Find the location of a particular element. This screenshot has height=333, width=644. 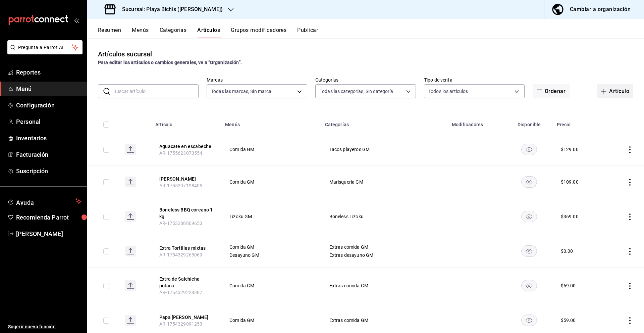

th: Precio is located at coordinates (579, 123).